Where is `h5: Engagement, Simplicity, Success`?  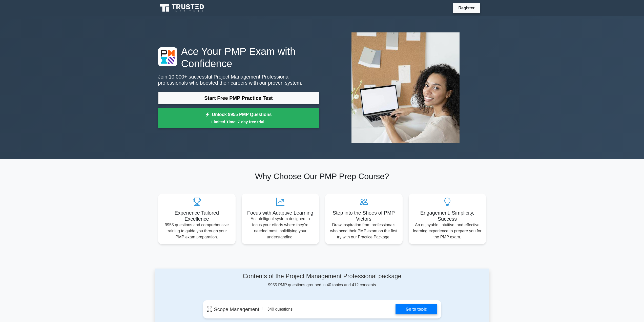
h5: Engagement, Simplicity, Success is located at coordinates (447, 216).